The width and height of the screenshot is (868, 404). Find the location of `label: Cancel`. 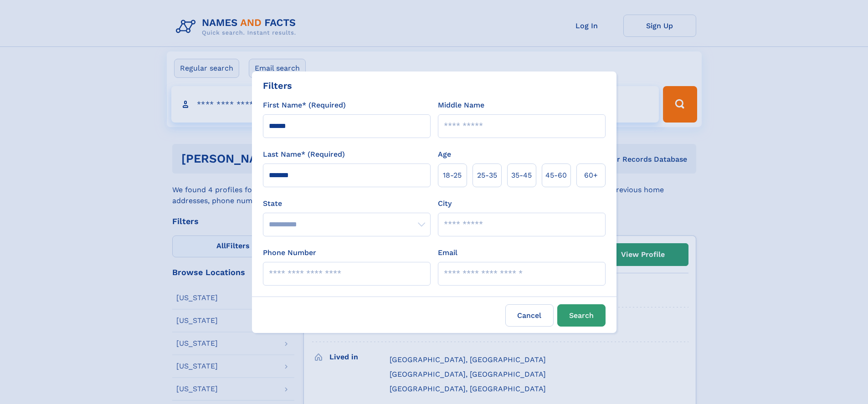

label: Cancel is located at coordinates (529, 315).